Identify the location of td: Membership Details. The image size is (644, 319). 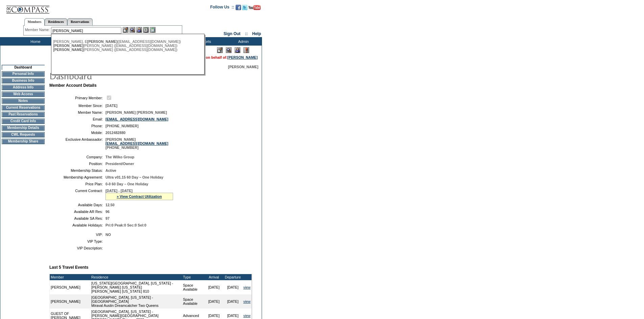
(23, 128).